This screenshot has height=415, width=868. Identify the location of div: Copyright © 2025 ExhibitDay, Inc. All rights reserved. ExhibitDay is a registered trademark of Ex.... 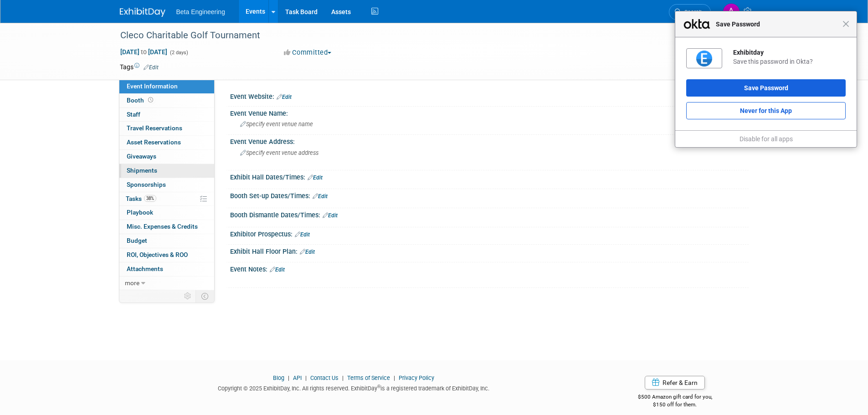
(354, 387).